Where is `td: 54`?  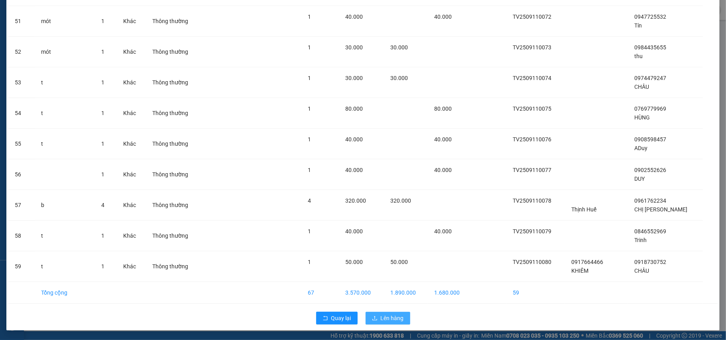
td: 54 is located at coordinates (22, 113).